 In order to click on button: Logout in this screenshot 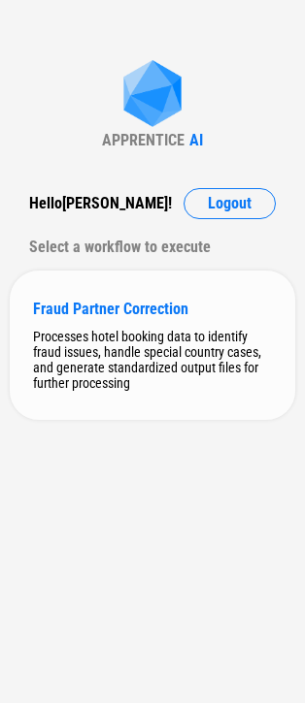, I will do `click(229, 204)`.